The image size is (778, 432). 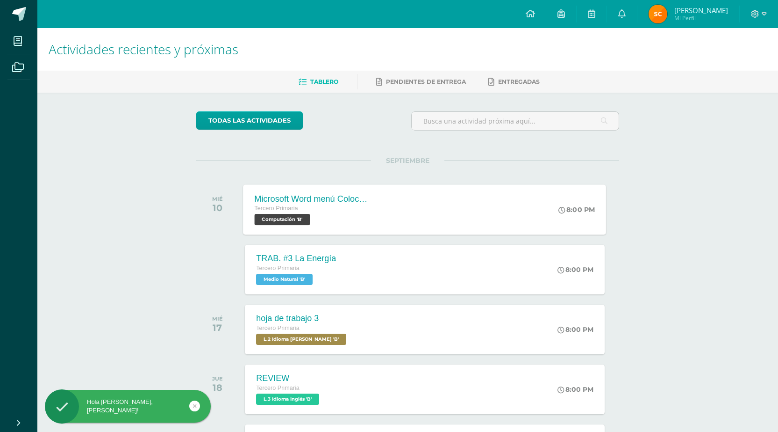 I want to click on div: JUE, so click(x=217, y=378).